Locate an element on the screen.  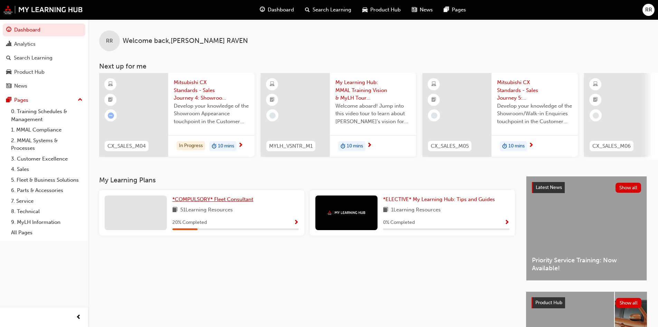
a: pages-iconPages is located at coordinates (455, 10).